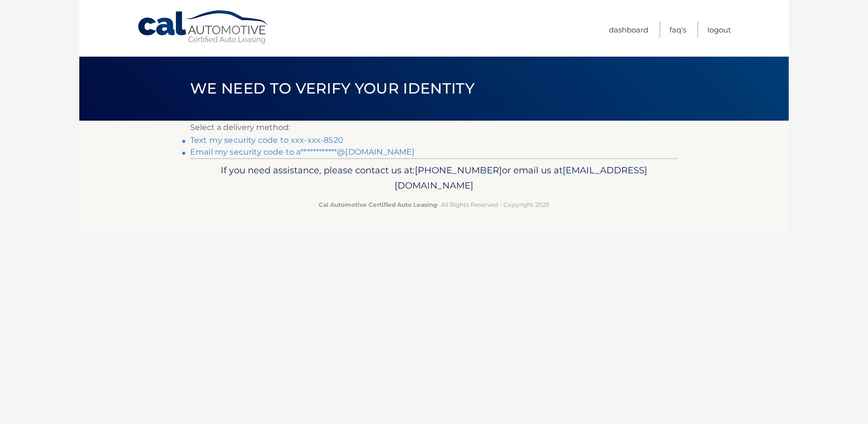  Describe the element at coordinates (629, 29) in the screenshot. I see `a: Dashboard` at that location.